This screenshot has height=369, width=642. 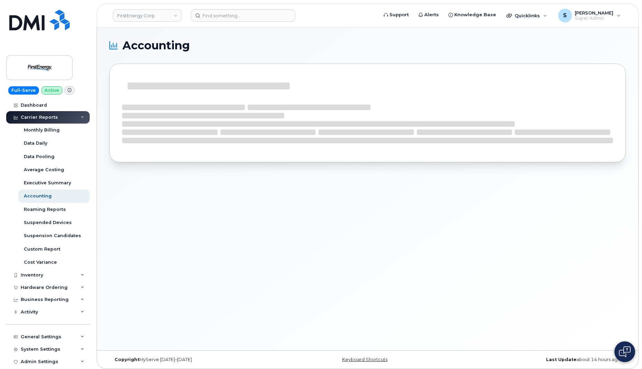 What do you see at coordinates (625, 352) in the screenshot?
I see `img: Open chat` at bounding box center [625, 352].